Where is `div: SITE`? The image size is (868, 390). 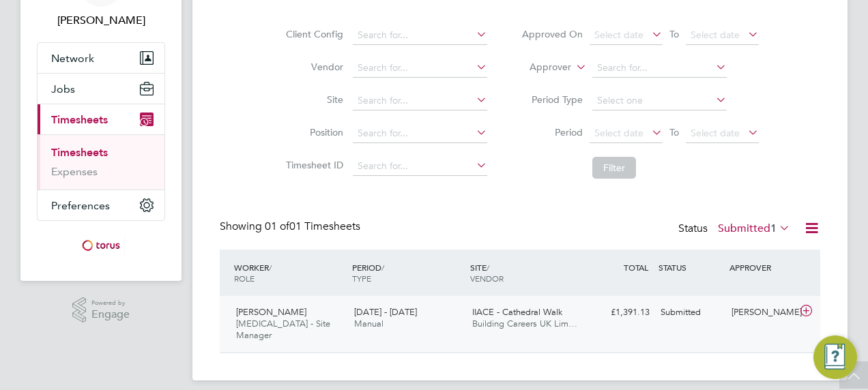
div: SITE is located at coordinates (526, 273).